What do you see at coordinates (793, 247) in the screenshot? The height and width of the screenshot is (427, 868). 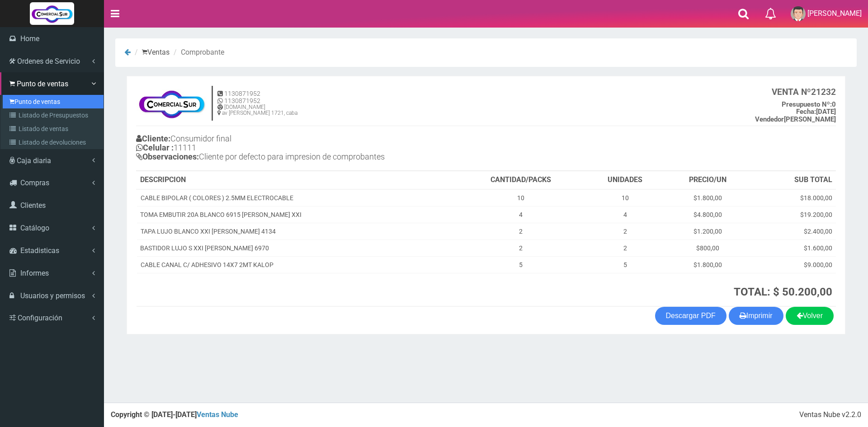 I see `td: $1.600,00` at bounding box center [793, 247].